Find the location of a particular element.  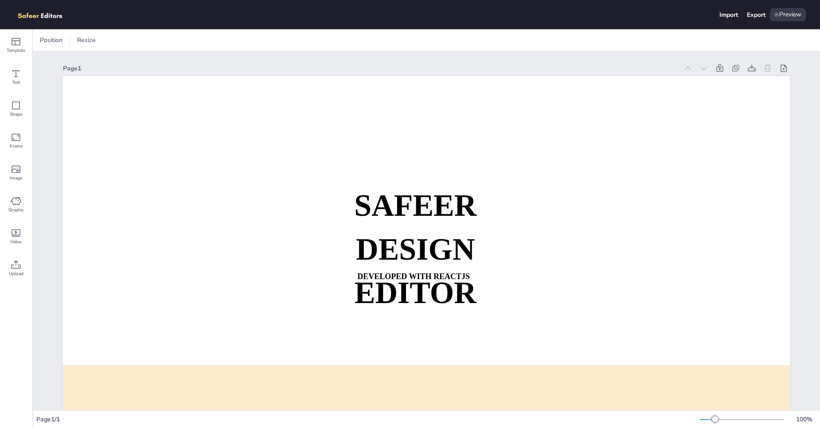

img: logo.png is located at coordinates (45, 15).